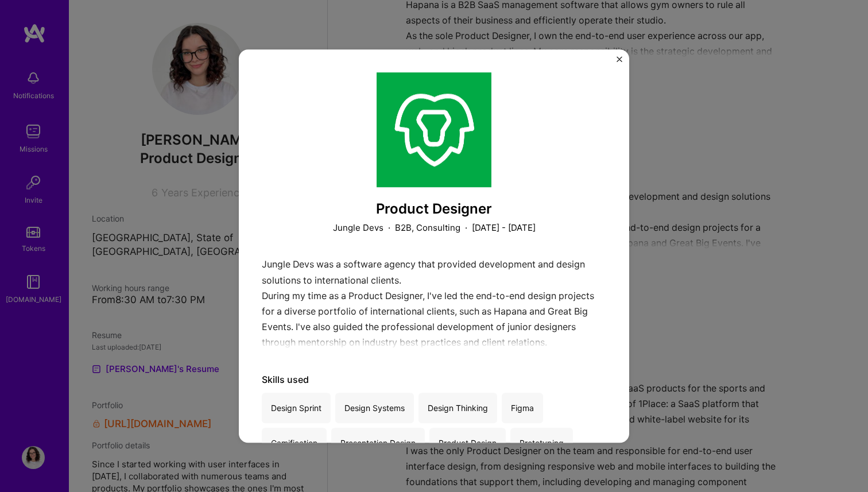 The image size is (868, 492). I want to click on div: Presentation Design, so click(378, 443).